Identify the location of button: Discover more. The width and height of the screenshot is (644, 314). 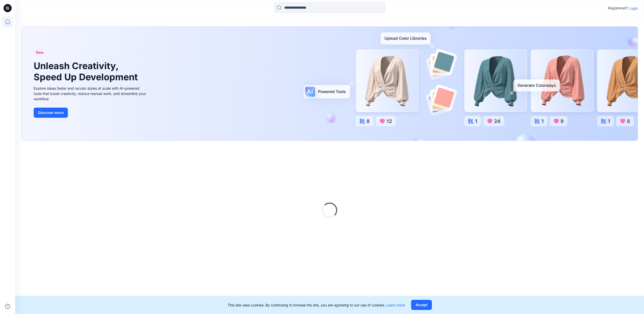
(51, 113).